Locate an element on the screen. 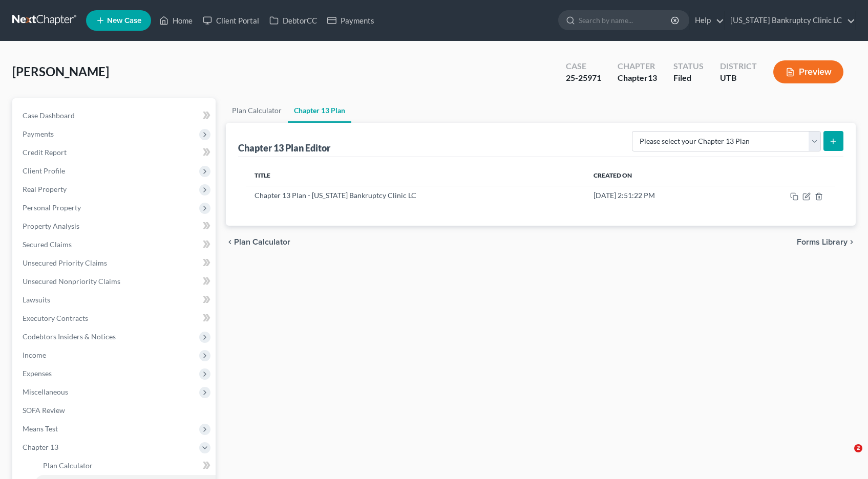  div: 25-25971 is located at coordinates (584, 78).